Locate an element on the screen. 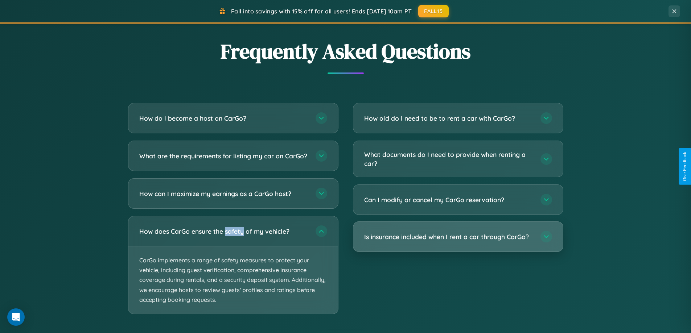  div: Give Feedback is located at coordinates (685, 167).